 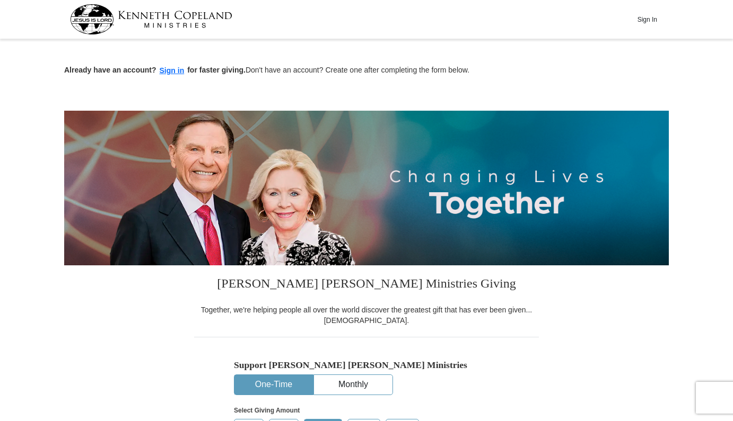 What do you see at coordinates (155, 70) in the screenshot?
I see `strong: Already have an account? for faster giving.` at bounding box center [155, 70].